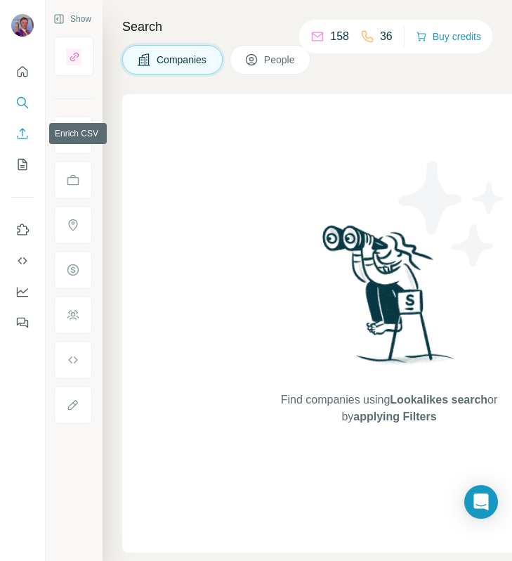 The height and width of the screenshot is (561, 512). Describe the element at coordinates (22, 230) in the screenshot. I see `button: Use Surfe on LinkedIn` at that location.